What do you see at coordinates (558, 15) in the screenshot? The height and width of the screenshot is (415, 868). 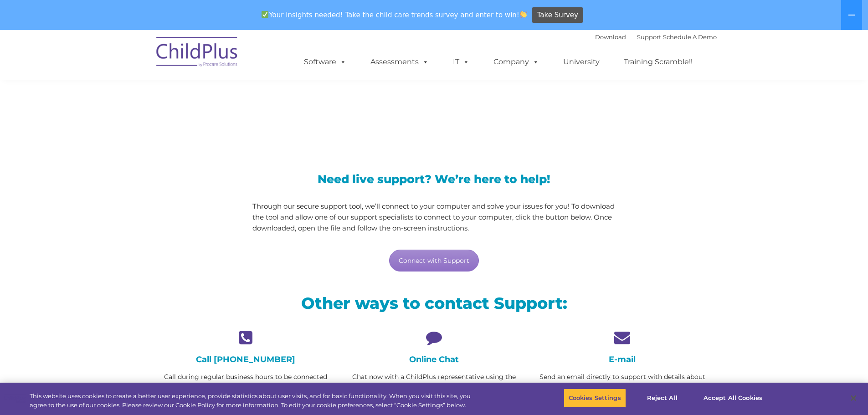 I see `span: Take Survey` at bounding box center [558, 15].